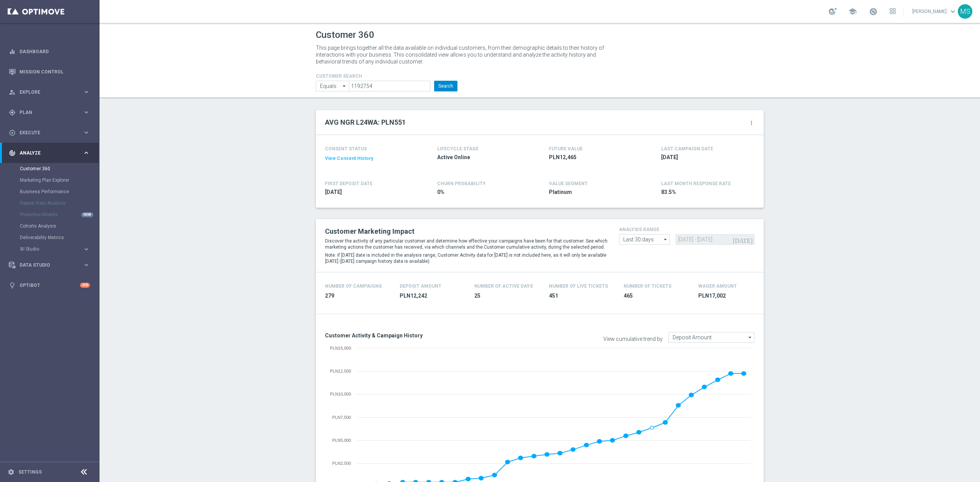  Describe the element at coordinates (342, 418) in the screenshot. I see `text: PLN7,500` at that location.